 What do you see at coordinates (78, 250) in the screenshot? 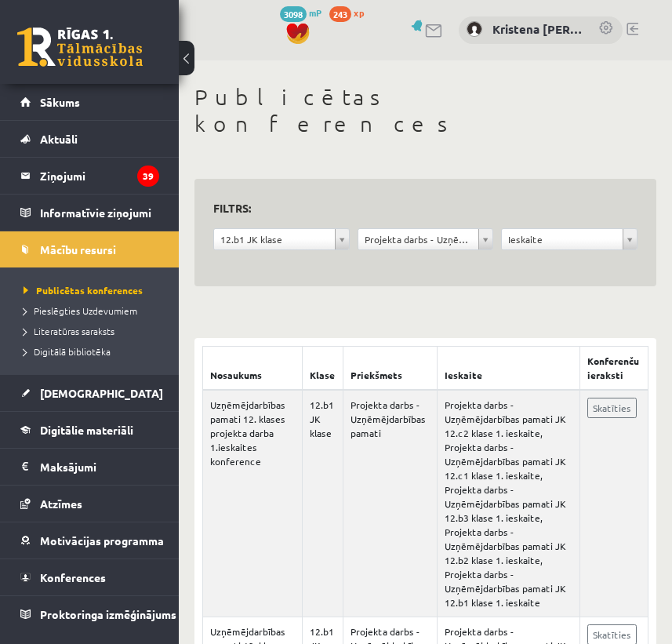
I see `span: Mācību resursi` at bounding box center [78, 250].